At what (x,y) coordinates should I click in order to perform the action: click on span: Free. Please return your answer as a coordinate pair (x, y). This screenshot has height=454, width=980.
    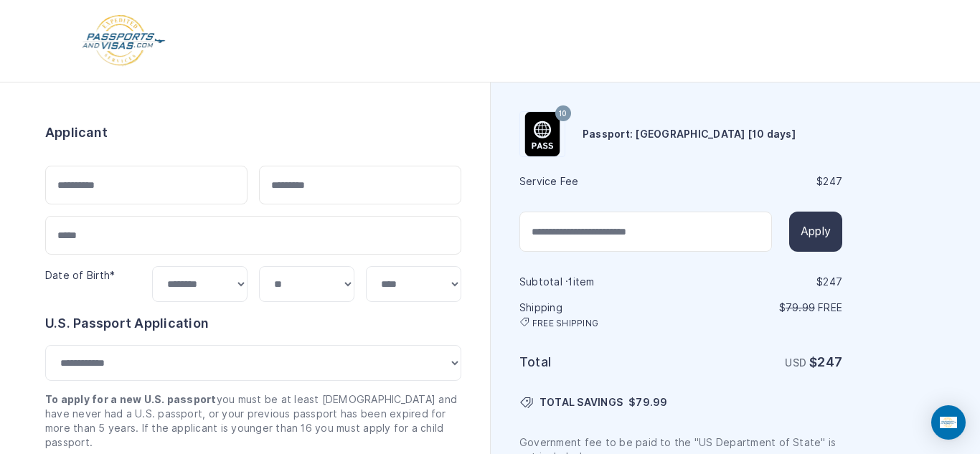
    Looking at the image, I should click on (831, 308).